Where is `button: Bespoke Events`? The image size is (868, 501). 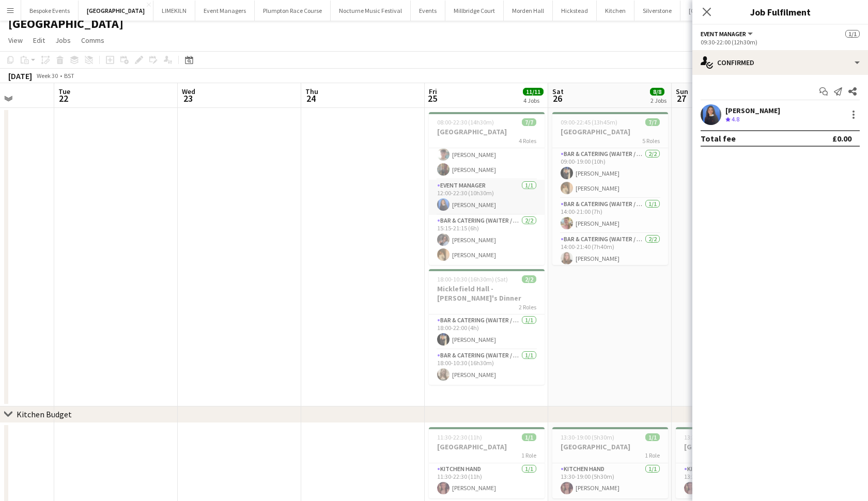
button: Bespoke Events is located at coordinates (50, 10).